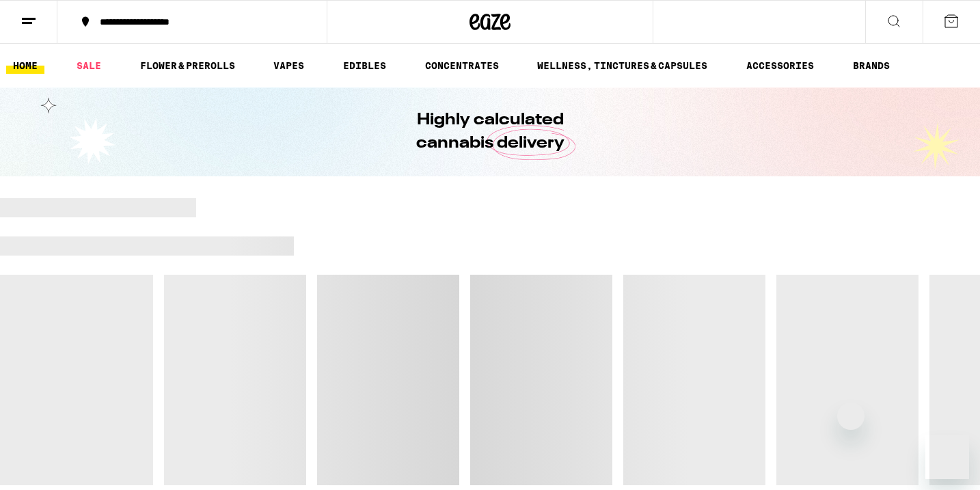 This screenshot has height=490, width=980. What do you see at coordinates (622, 65) in the screenshot?
I see `a: WELLNESS, TINCTURES & CAPSULES` at bounding box center [622, 65].